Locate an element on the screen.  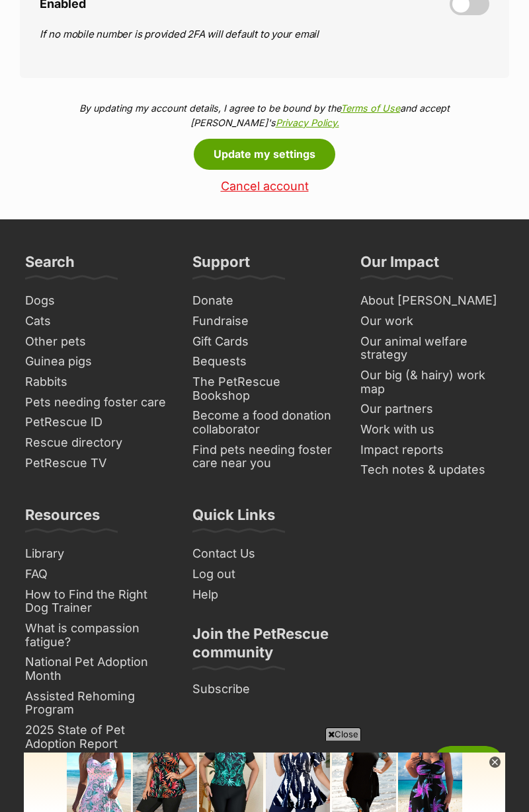
h3: Quick Links is located at coordinates (234, 519).